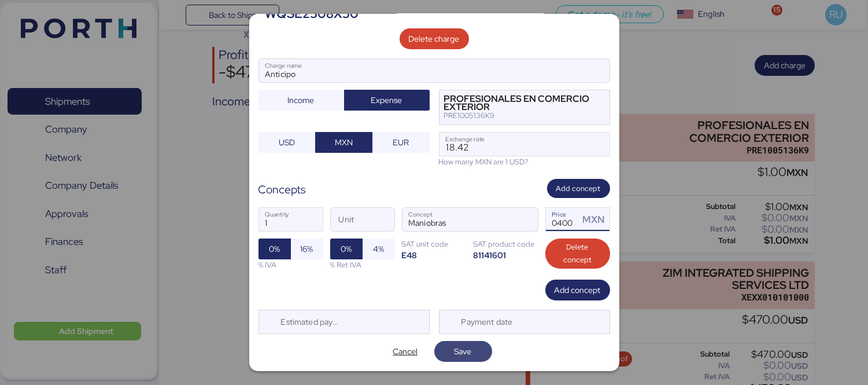 The width and height of the screenshot is (868, 385). I want to click on div: SAT unit code, so click(435, 243).